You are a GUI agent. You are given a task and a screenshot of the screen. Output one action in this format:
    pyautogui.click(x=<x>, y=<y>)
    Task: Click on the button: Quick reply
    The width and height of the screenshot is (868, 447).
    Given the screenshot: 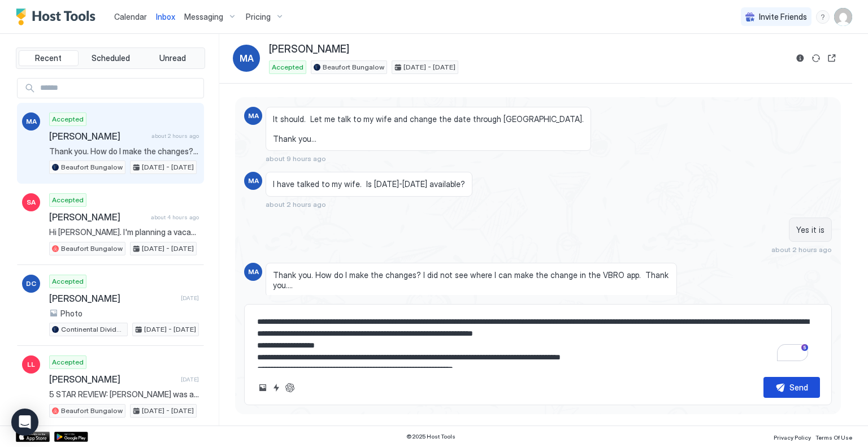 What is the action you would take?
    pyautogui.click(x=276, y=388)
    